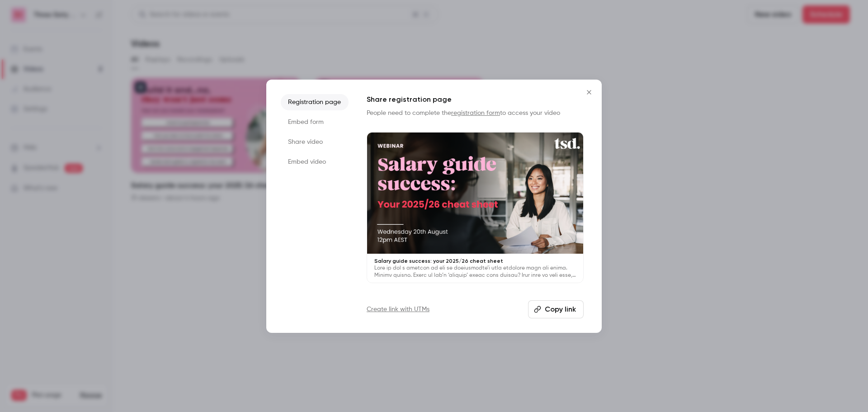  Describe the element at coordinates (476, 113) in the screenshot. I see `a: registration form` at that location.